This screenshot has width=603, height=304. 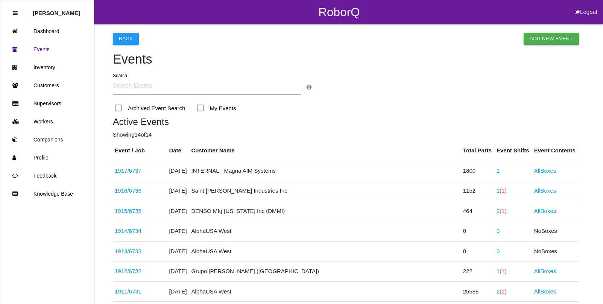 What do you see at coordinates (498, 171) in the screenshot?
I see `a: 1` at bounding box center [498, 171].